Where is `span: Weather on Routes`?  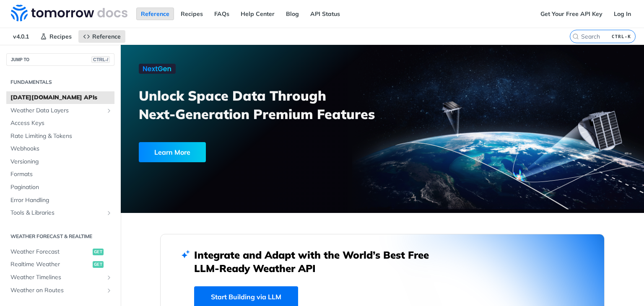 span: Weather on Routes is located at coordinates (57, 290).